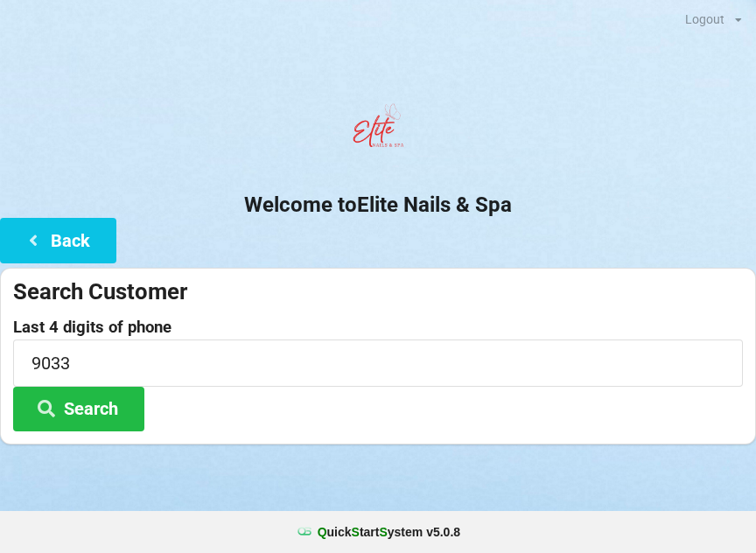 The image size is (756, 553). Describe the element at coordinates (378, 363) in the screenshot. I see `input: 0000` at that location.